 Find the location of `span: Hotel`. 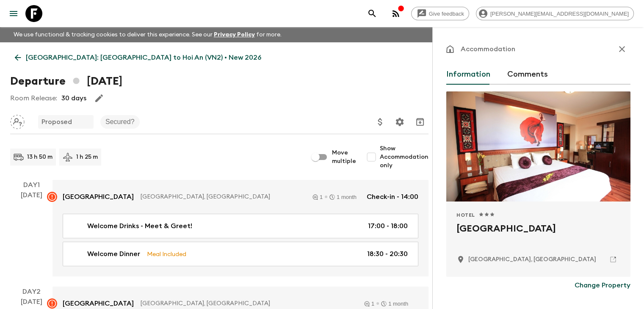

span: Hotel is located at coordinates (466, 215).